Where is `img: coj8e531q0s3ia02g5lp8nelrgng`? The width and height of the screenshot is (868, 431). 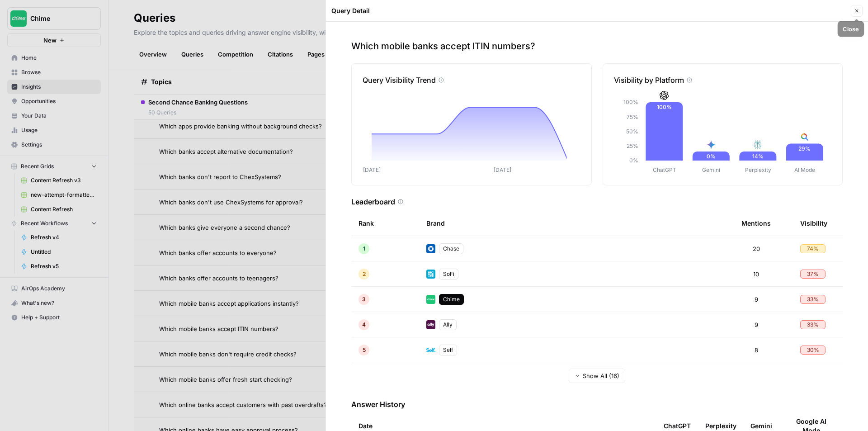
img: coj8e531q0s3ia02g5lp8nelrgng is located at coordinates (431, 249).